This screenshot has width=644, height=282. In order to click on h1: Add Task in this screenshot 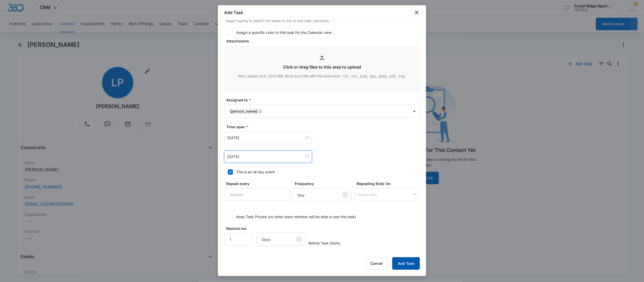, I will do `click(234, 12)`.